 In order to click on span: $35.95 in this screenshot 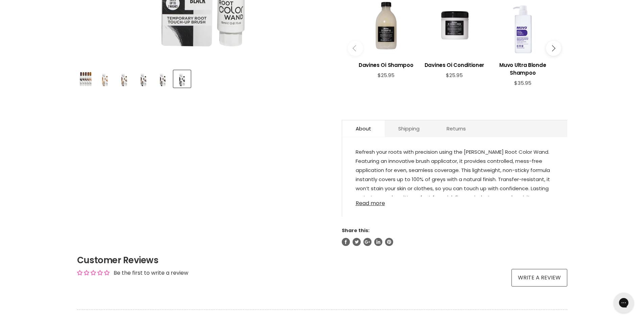, I will do `click(522, 83)`.